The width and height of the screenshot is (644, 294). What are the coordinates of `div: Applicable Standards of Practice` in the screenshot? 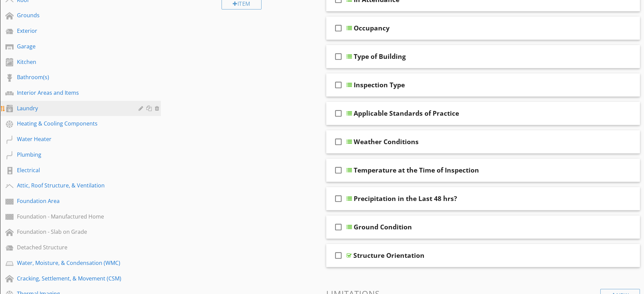 It's located at (406, 114).